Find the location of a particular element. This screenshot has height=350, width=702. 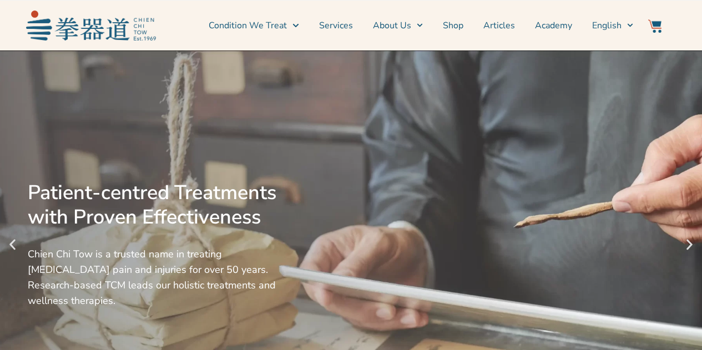

span: English is located at coordinates (606, 26).